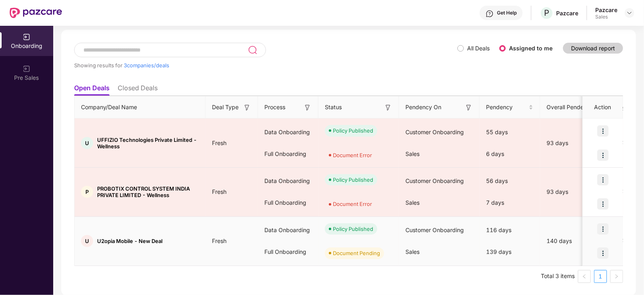 This screenshot has height=295, width=644. I want to click on div: 116 days, so click(510, 230).